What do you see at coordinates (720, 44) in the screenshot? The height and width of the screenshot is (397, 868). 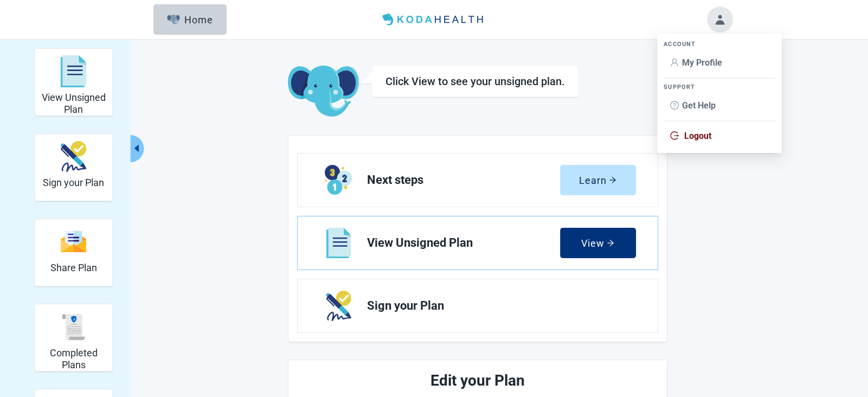 I see `div: ACCOUNT` at bounding box center [720, 44].